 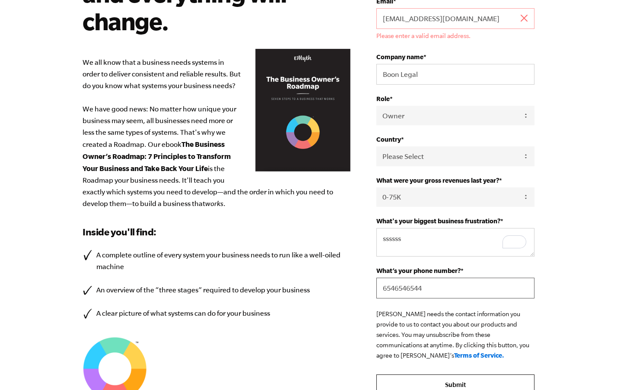 I want to click on img: Business Owners Roadmap Cover, so click(x=303, y=110).